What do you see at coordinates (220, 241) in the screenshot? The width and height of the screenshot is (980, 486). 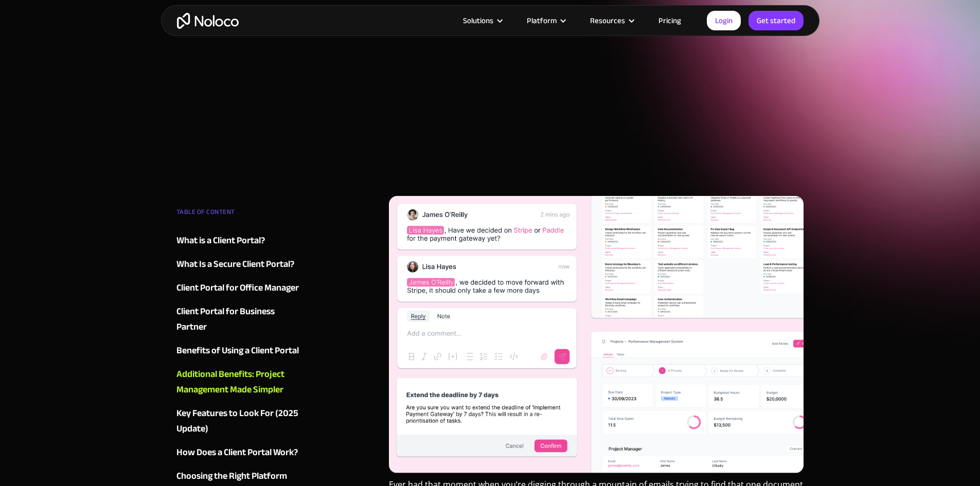 I see `div: What is a Client Portal?` at bounding box center [220, 241].